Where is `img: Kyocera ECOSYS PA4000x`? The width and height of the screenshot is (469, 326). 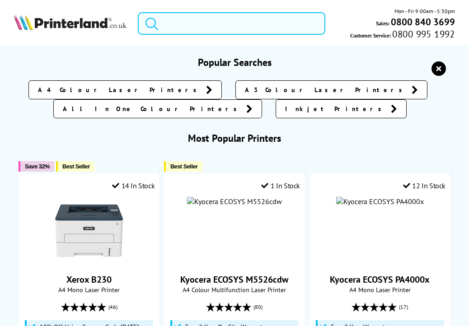
img: Kyocera ECOSYS PA4000x is located at coordinates (380, 202).